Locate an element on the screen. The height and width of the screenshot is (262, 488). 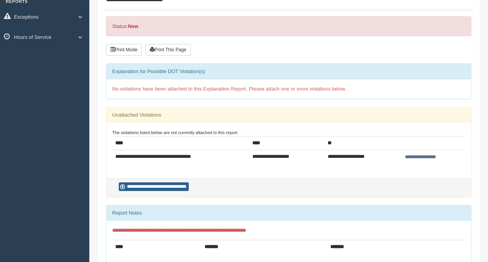
button: Print This Page is located at coordinates (168, 50).